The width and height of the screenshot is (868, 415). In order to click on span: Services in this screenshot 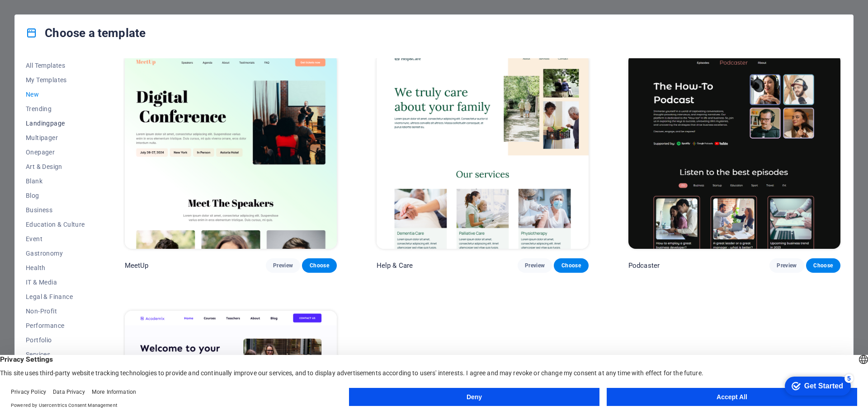, I will do `click(55, 355)`.